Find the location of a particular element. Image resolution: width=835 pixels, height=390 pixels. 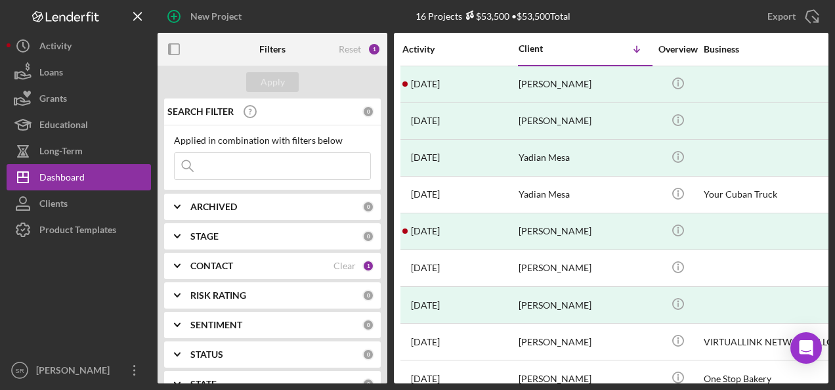

time: 2025-09-05 17:44 is located at coordinates (425, 305).